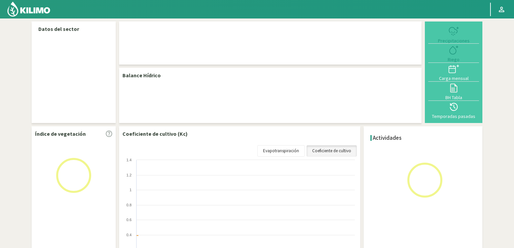 This screenshot has width=514, height=248. I want to click on p: Datos del sector, so click(74, 29).